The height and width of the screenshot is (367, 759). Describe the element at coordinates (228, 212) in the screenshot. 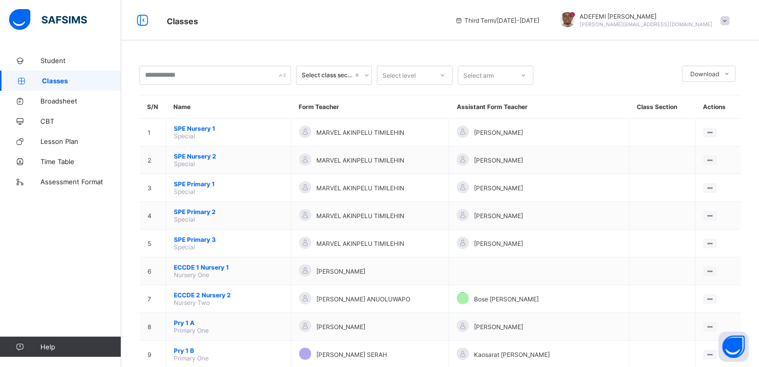

I see `span: SPE Primary 2` at that location.